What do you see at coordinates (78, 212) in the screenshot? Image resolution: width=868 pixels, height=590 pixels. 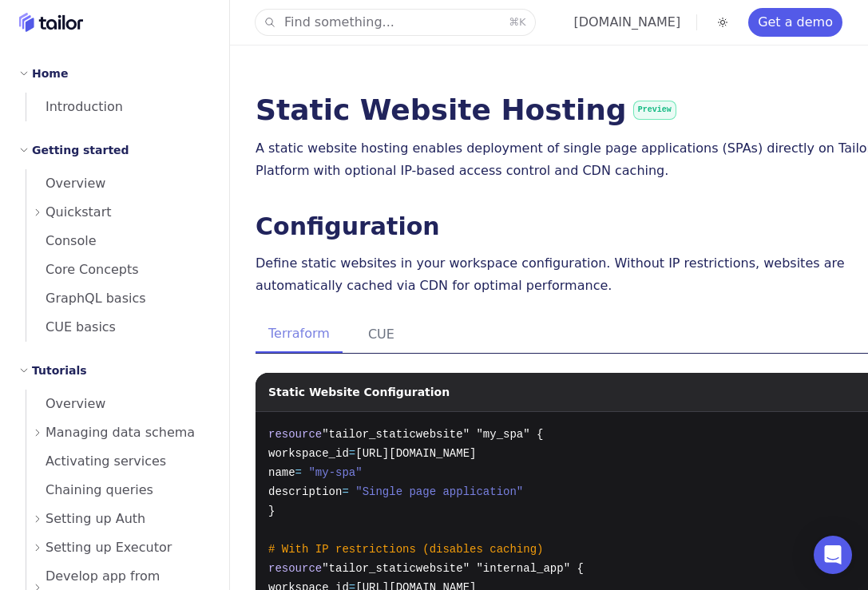 I see `span: Quickstart` at bounding box center [78, 212].